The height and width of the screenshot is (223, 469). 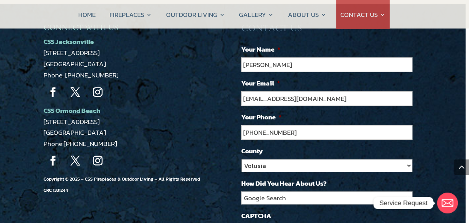 What do you see at coordinates (72, 111) in the screenshot?
I see `a: CSS Ormond Beach` at bounding box center [72, 111].